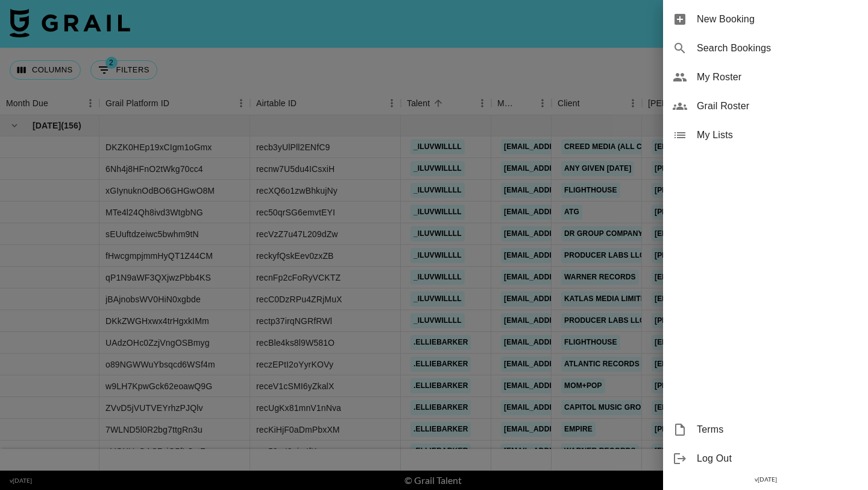 This screenshot has width=868, height=490. What do you see at coordinates (777, 429) in the screenshot?
I see `span: Terms` at bounding box center [777, 429].